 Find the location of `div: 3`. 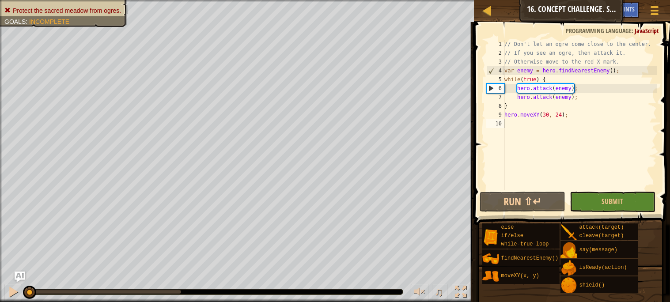

div: 3 is located at coordinates (495, 62).